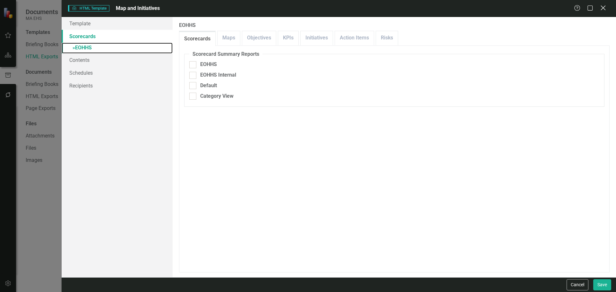 This screenshot has width=616, height=292. I want to click on a: Schedules, so click(117, 73).